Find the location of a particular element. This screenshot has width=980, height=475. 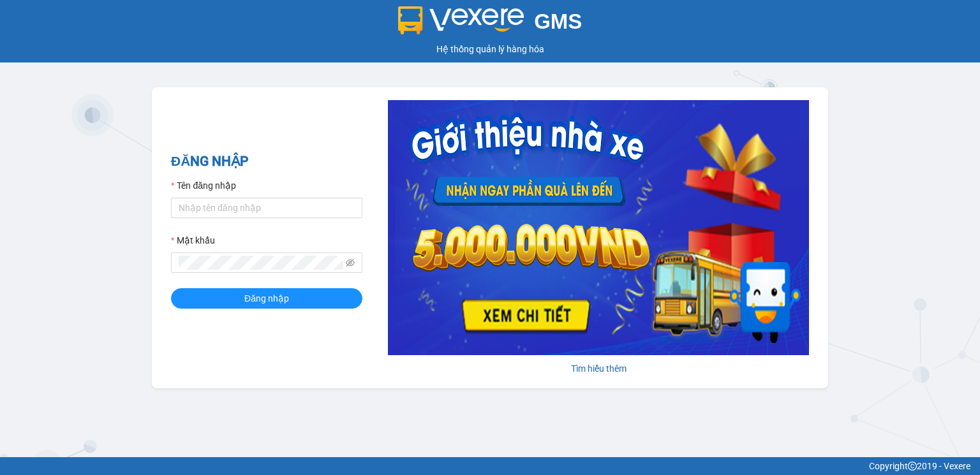

img: logo 2 is located at coordinates (461, 21).